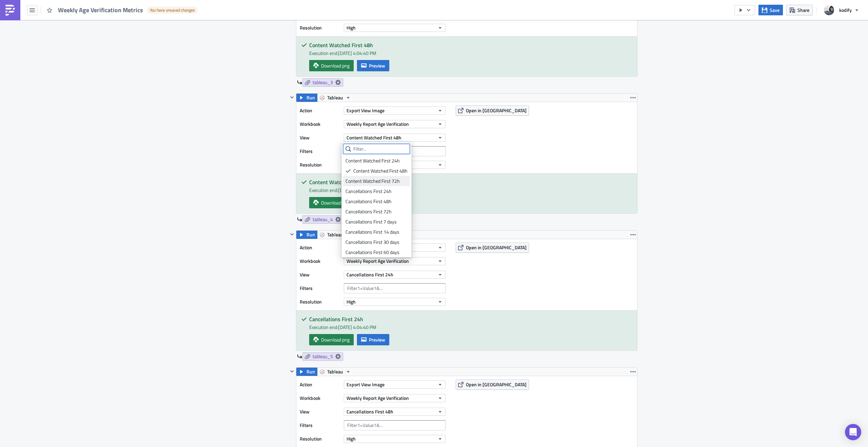 Image resolution: width=868 pixels, height=447 pixels. Describe the element at coordinates (395, 275) in the screenshot. I see `button: Cancellations First 24h` at that location.